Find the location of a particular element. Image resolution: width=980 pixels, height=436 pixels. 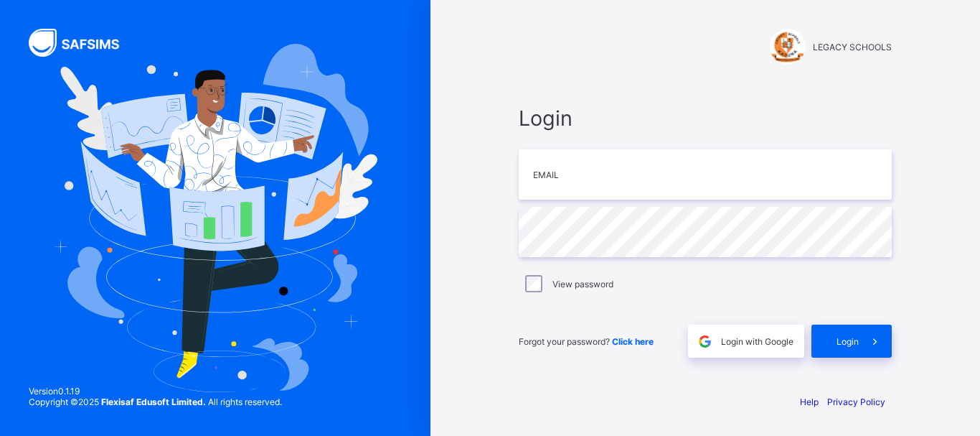

a: Help is located at coordinates (810, 401).